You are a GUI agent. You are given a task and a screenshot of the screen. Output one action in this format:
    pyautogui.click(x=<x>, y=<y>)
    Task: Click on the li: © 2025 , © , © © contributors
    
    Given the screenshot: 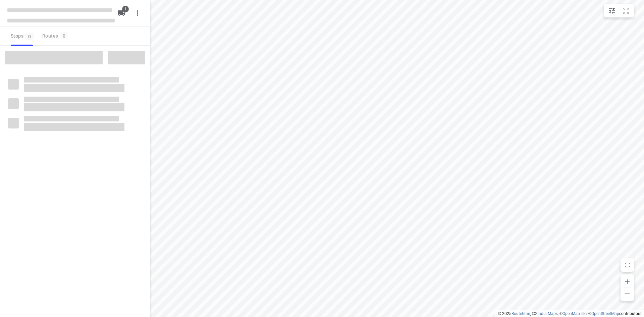 What is the action you would take?
    pyautogui.click(x=570, y=314)
    